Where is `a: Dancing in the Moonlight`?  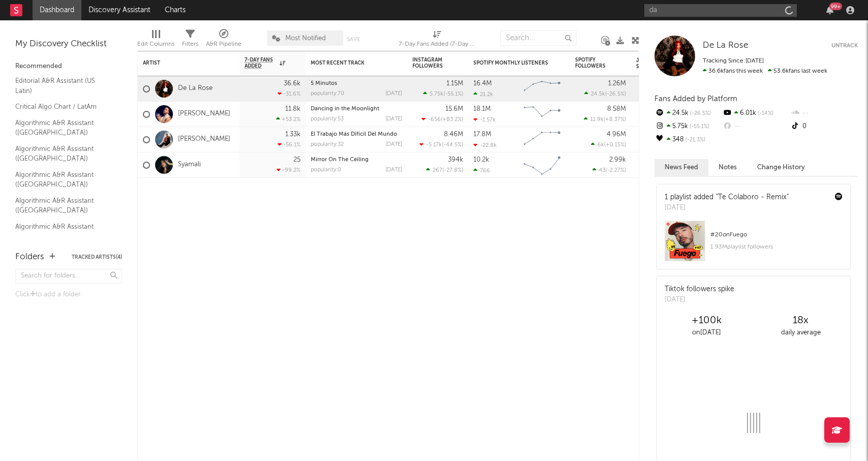
a: Dancing in the Moonlight is located at coordinates (345, 109).